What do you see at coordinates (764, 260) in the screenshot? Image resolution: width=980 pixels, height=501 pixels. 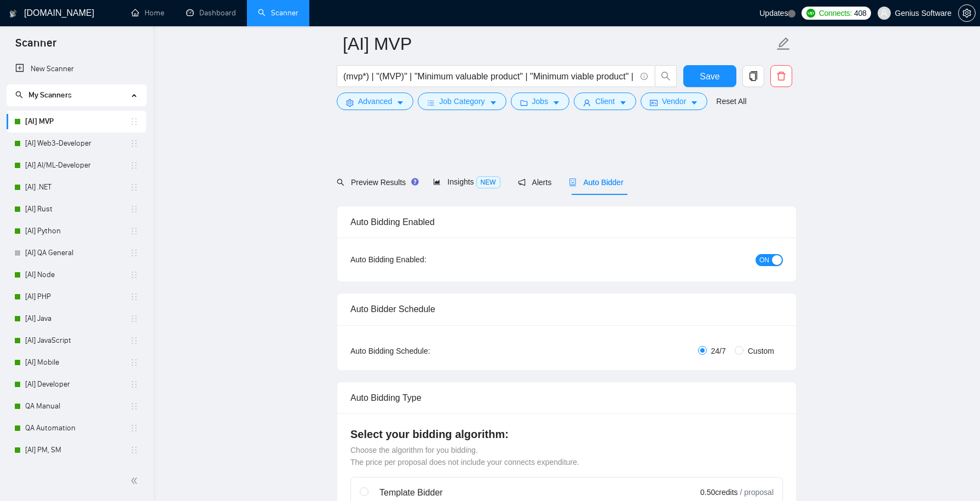 I see `span: ON` at bounding box center [764, 260].